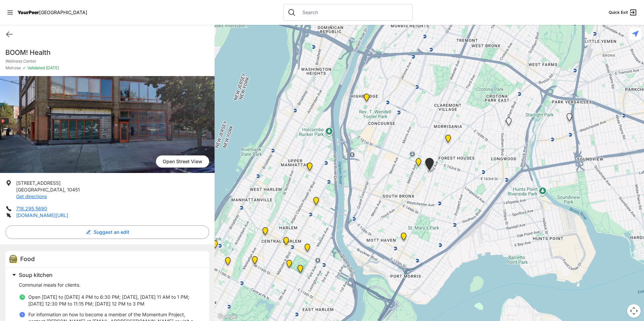 Image resolution: width=644 pixels, height=321 pixels. What do you see at coordinates (107, 232) in the screenshot?
I see `button: Suggest an edit` at bounding box center [107, 232].